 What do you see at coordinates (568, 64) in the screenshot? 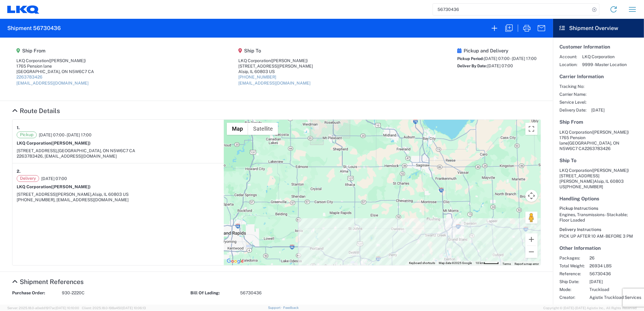
I see `span: Location:` at bounding box center [568, 64].